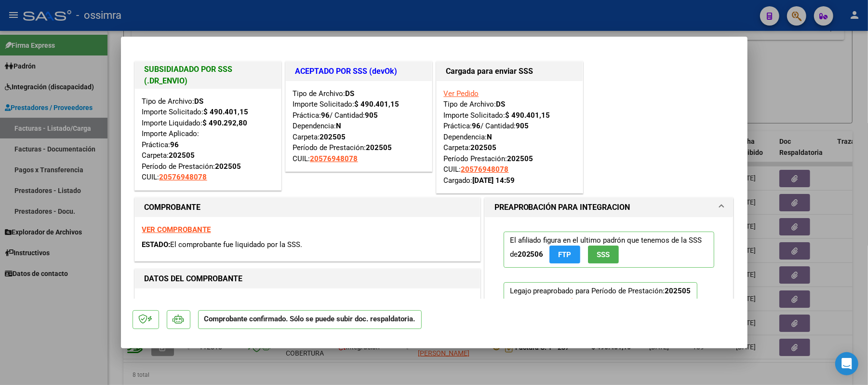  I want to click on span: ESTADO:, so click(156, 245).